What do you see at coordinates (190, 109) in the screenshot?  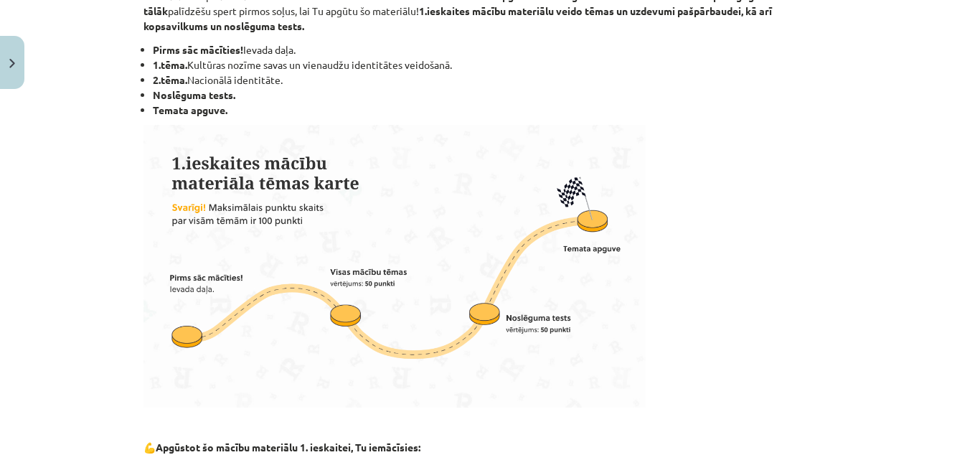 I see `b: Temata apguve.` at bounding box center [190, 109].